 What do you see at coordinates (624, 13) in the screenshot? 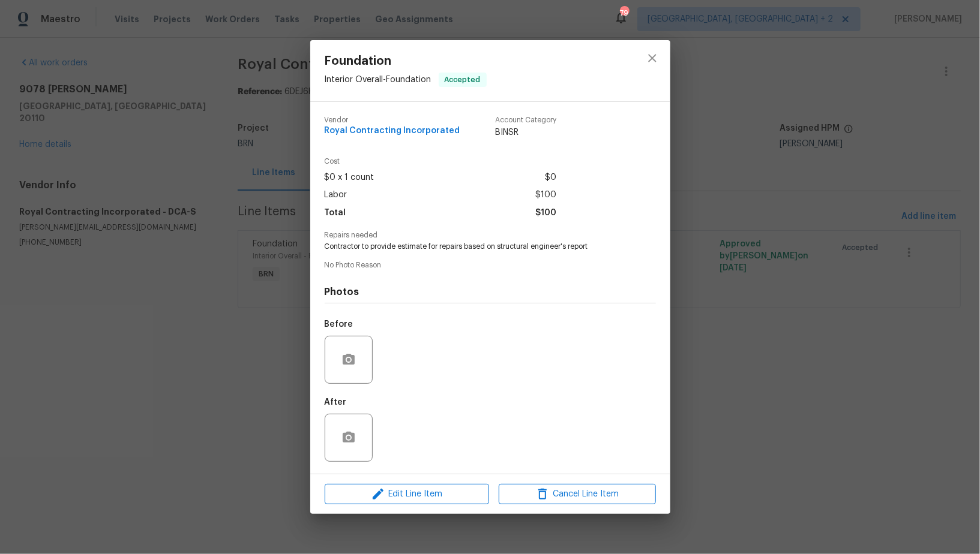
I see `div: 79` at bounding box center [624, 13].